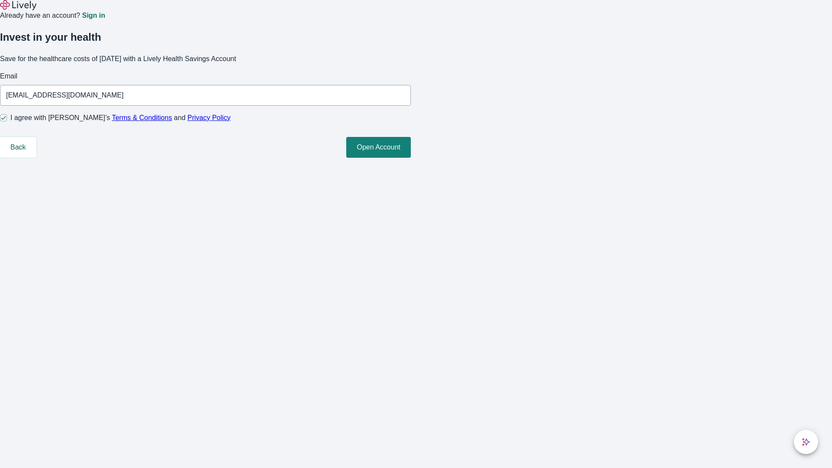  What do you see at coordinates (142, 118) in the screenshot?
I see `a: Terms & Conditions` at bounding box center [142, 118].